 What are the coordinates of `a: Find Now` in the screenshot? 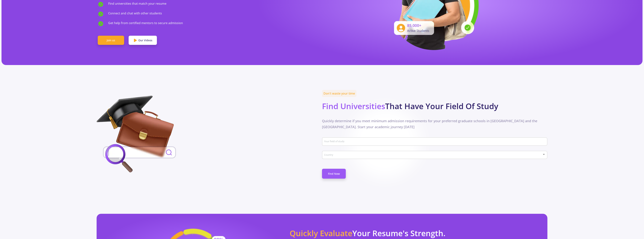 It's located at (334, 173).